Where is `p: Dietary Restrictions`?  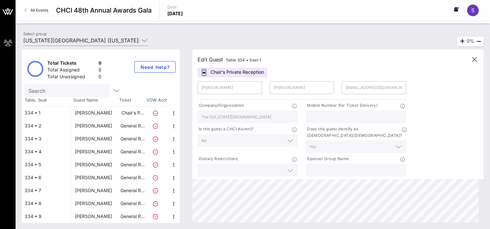 p: Dietary Restrictions is located at coordinates (217, 159).